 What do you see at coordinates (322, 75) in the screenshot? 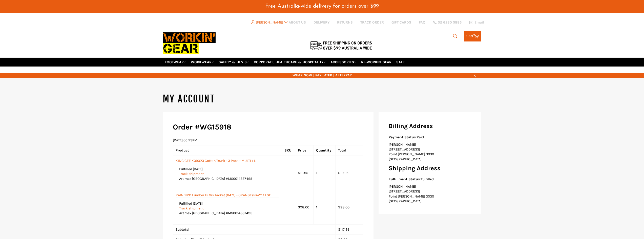
I see `span: WEAR NOW | PAY LATER | AFTERPAY` at bounding box center [322, 75].